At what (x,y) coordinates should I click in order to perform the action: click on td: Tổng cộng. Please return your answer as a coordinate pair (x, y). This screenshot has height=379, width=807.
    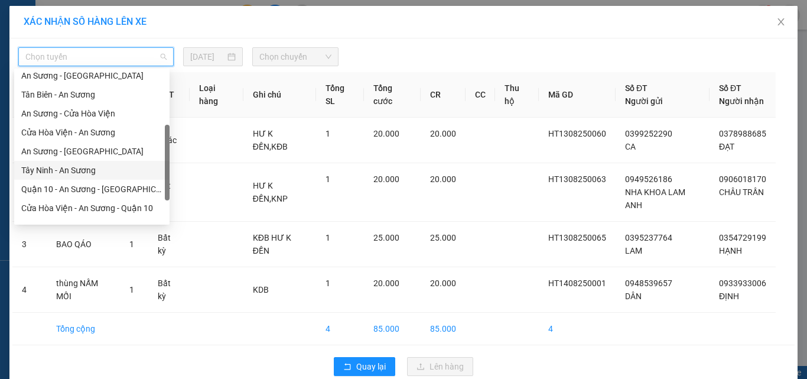
    Looking at the image, I should click on (83, 328).